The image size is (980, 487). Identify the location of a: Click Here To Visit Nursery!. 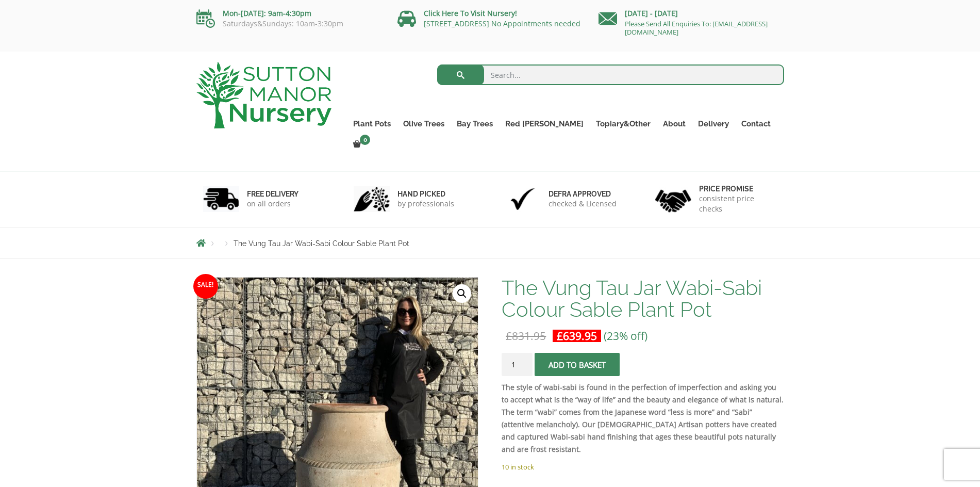
(470, 13).